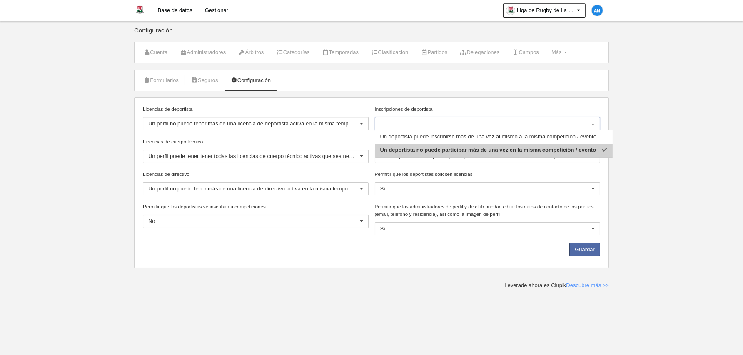  What do you see at coordinates (434, 53) in the screenshot?
I see `a: Partidos` at bounding box center [434, 53].